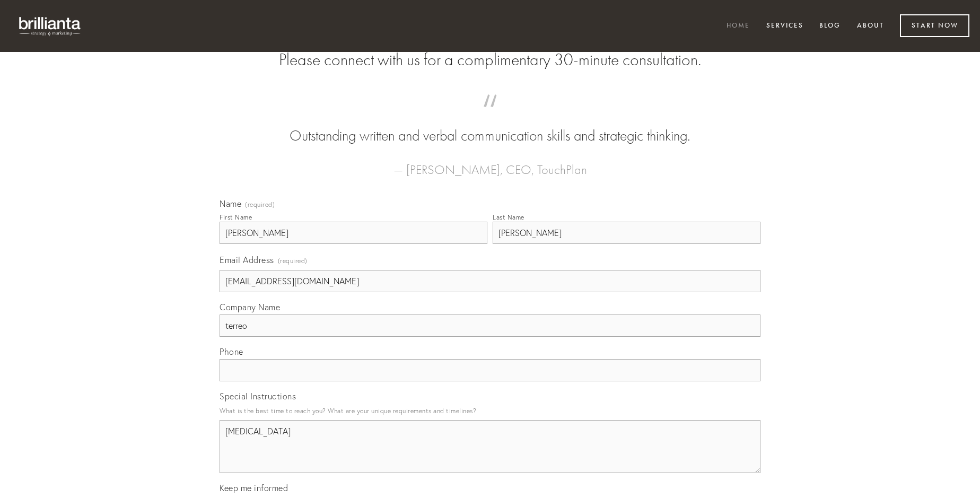  What do you see at coordinates (934, 25) in the screenshot?
I see `a: Start Now` at bounding box center [934, 25].